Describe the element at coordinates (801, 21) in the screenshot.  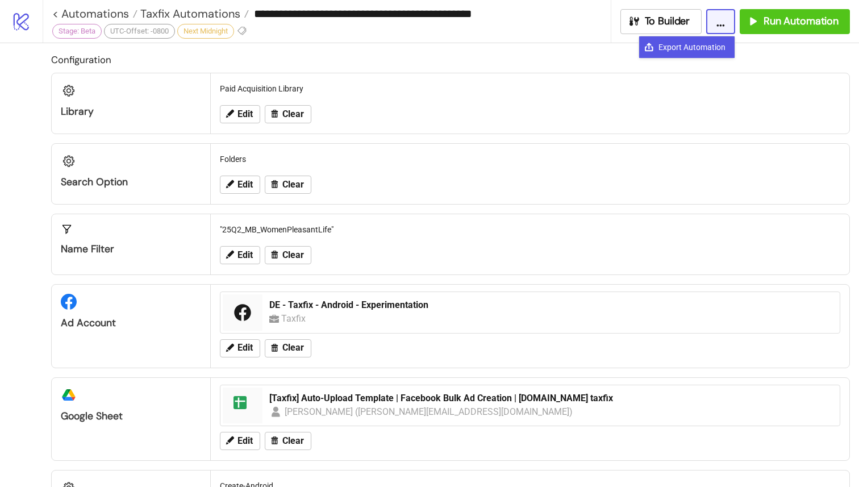
I see `span: Run Automation` at that location.